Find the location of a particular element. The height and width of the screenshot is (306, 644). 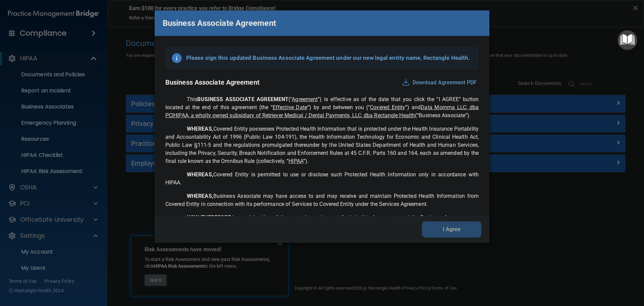

span: NOW THEREFORE, is located at coordinates (209, 218).